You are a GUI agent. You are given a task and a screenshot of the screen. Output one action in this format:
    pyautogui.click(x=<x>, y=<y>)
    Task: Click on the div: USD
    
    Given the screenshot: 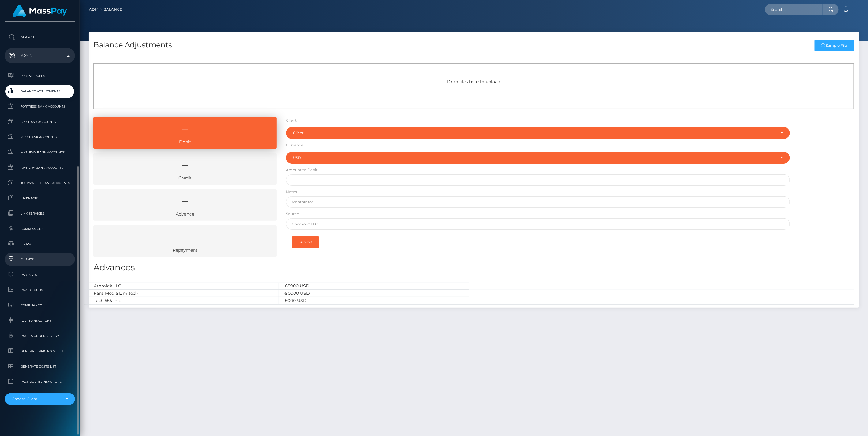 What is the action you would take?
    pyautogui.click(x=535, y=158)
    